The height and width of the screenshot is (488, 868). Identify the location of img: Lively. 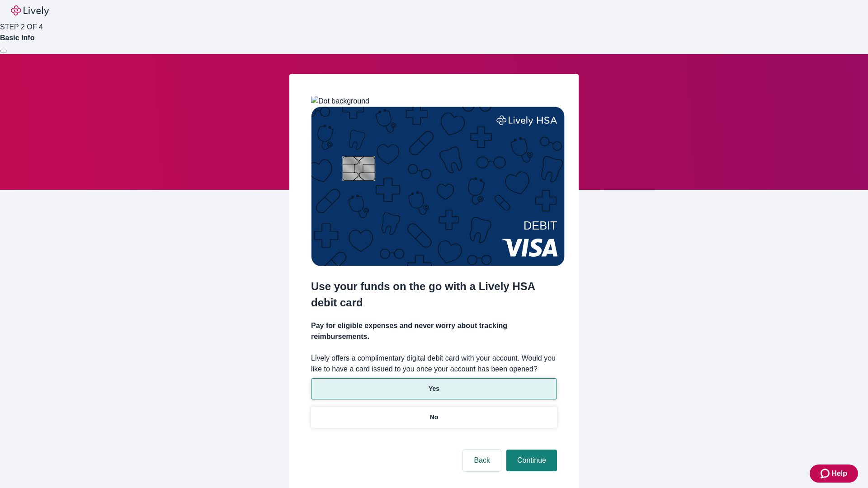
(30, 10).